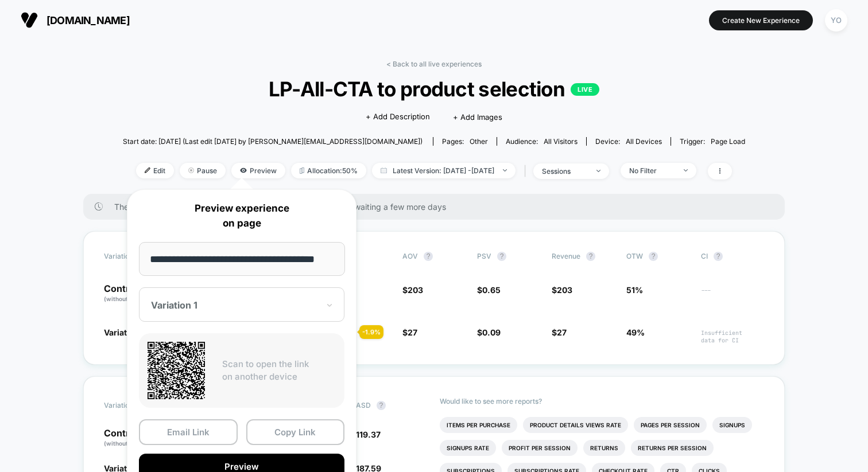 This screenshot has height=472, width=868. Describe the element at coordinates (147, 171) in the screenshot. I see `img: edit` at that location.